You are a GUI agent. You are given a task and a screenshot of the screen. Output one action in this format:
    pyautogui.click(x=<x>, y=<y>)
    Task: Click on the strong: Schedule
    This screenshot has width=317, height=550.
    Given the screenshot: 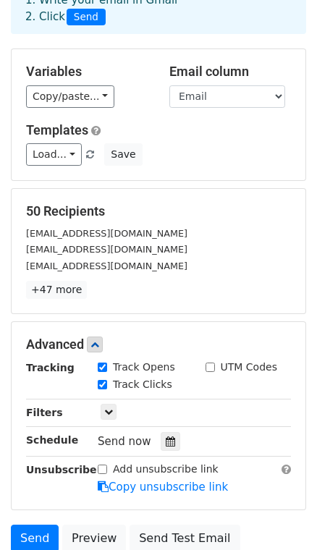 What is the action you would take?
    pyautogui.click(x=52, y=440)
    